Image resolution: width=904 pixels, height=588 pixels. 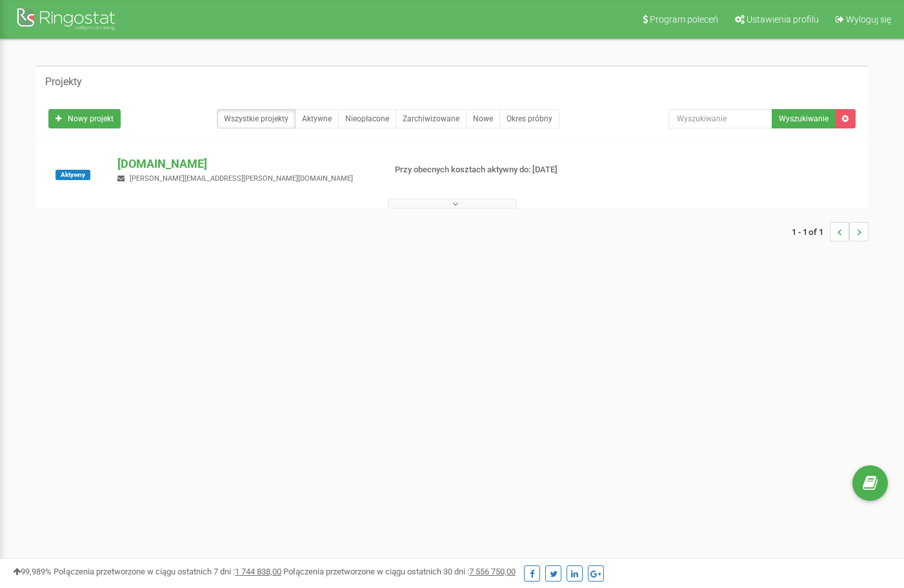 What do you see at coordinates (167, 571) in the screenshot?
I see `span: Połączenia przetworzone w ciągu ostatnich 7 dni :` at bounding box center [167, 571].